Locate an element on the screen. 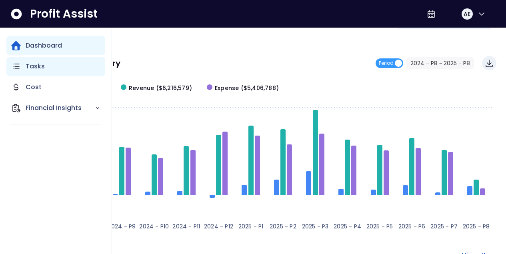 Image resolution: width=506 pixels, height=254 pixels. text: 2024 - P12 is located at coordinates (218, 226).